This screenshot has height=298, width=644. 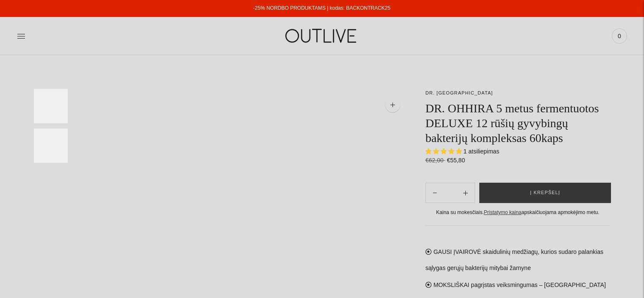 I want to click on span: €55,80, so click(x=456, y=160).